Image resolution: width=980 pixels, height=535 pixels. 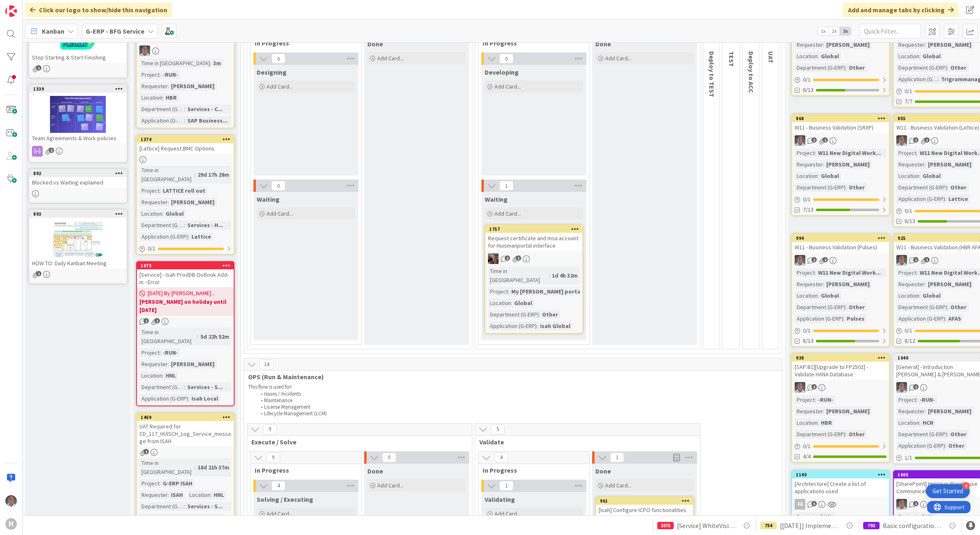 I want to click on span: 2, so click(x=825, y=259).